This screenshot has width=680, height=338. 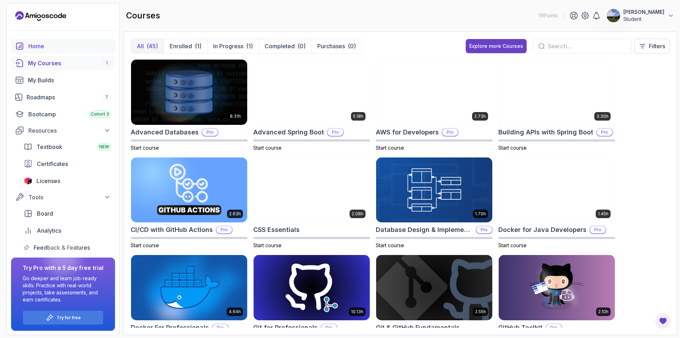 I want to click on p: Go deeper and learn job-ready skills. Practice with real-world projects, take assessments, and ea..., so click(x=63, y=289).